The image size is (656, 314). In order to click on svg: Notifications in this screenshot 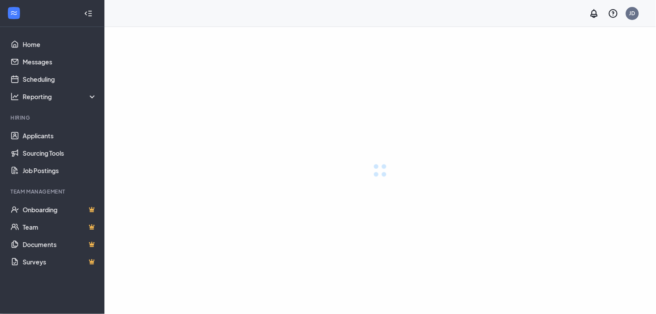, I will do `click(595, 13)`.